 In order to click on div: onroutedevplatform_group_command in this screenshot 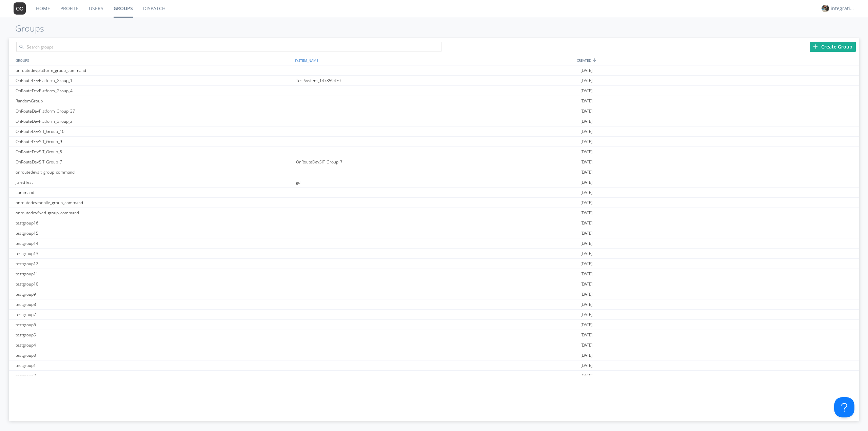, I will do `click(154, 70)`.